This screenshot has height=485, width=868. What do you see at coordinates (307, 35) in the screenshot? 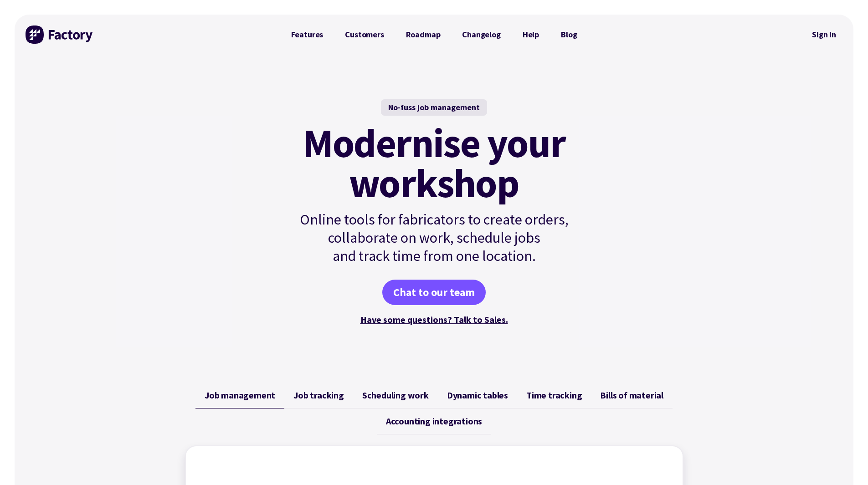
I see `a: Features` at bounding box center [307, 35].